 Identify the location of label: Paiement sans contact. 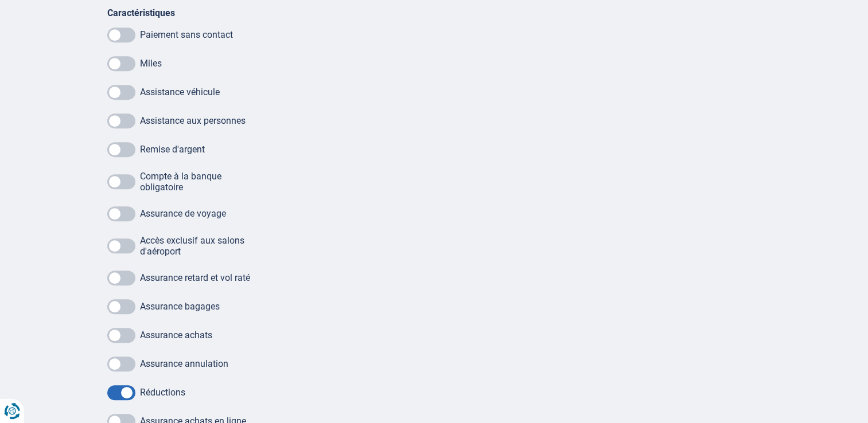
(186, 35).